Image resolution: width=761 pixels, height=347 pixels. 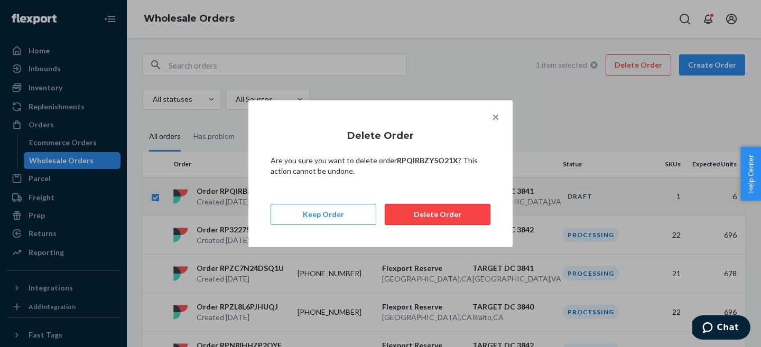 What do you see at coordinates (381, 136) in the screenshot?
I see `h3: Delete Order` at bounding box center [381, 136].